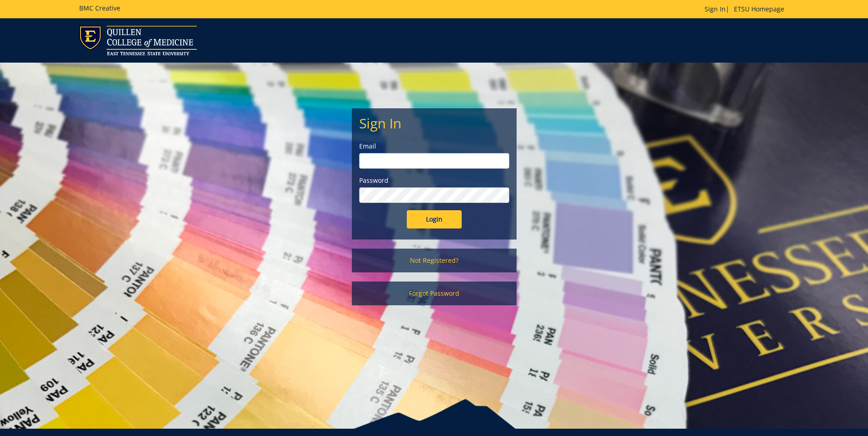 Image resolution: width=868 pixels, height=436 pixels. What do you see at coordinates (715, 9) in the screenshot?
I see `a: Sign In` at bounding box center [715, 9].